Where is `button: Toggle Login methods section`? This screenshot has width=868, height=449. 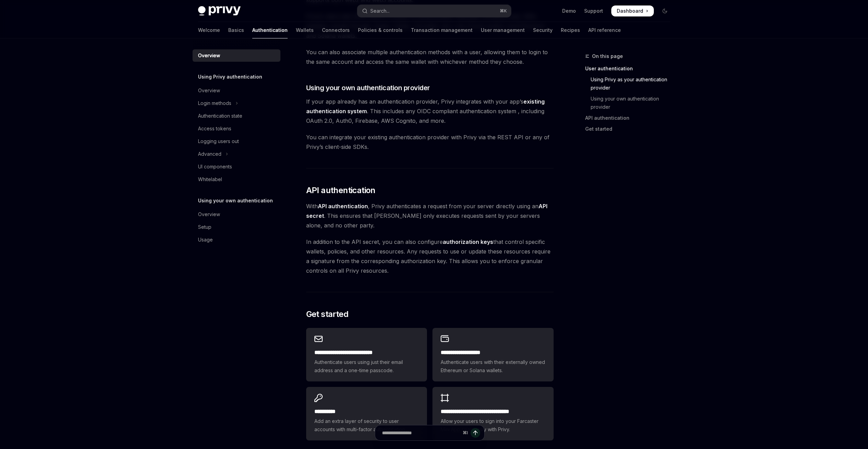
button: Toggle Login methods section is located at coordinates (236, 103).